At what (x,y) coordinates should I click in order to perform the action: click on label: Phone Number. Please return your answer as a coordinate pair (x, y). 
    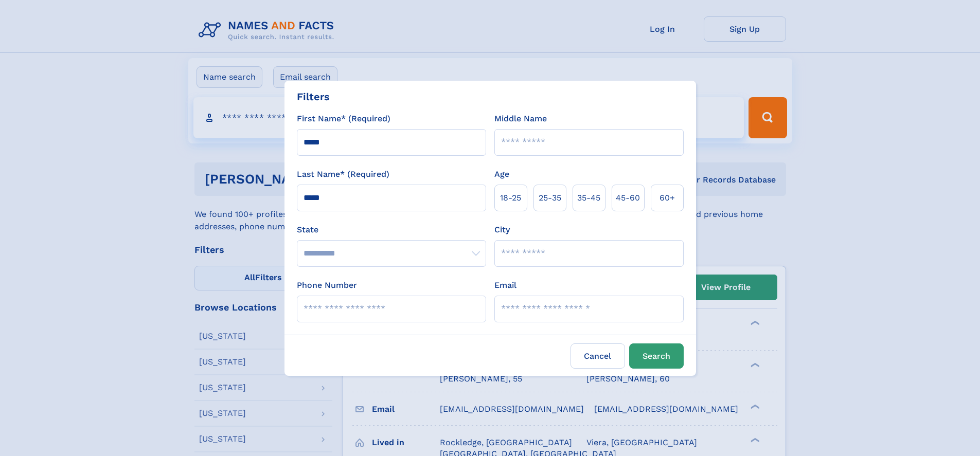
    Looking at the image, I should click on (327, 285).